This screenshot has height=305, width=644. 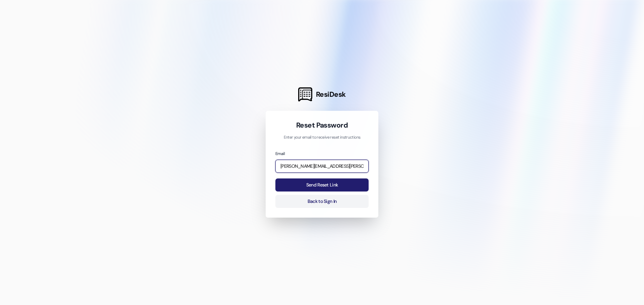 I want to click on p: Enter your email to receive reset instructions, so click(x=322, y=138).